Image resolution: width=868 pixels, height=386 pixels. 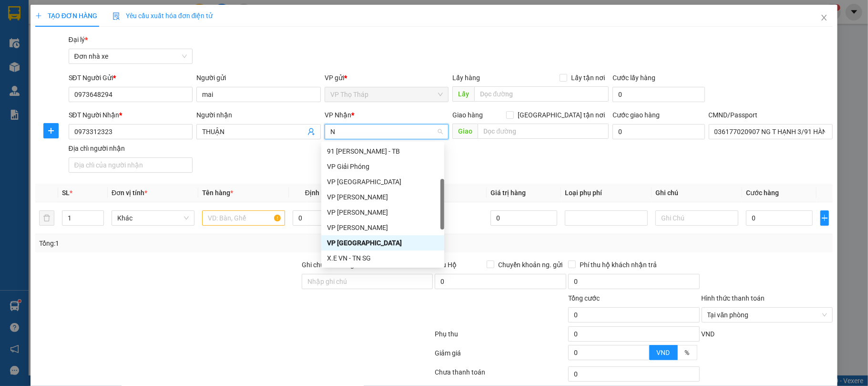 What do you see at coordinates (607, 193) in the screenshot?
I see `th: Loại phụ phí` at bounding box center [607, 193].